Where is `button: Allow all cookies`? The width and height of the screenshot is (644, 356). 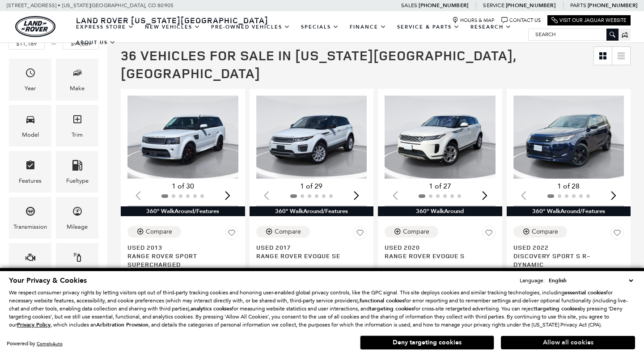
button: Allow all cookies is located at coordinates (568, 343).